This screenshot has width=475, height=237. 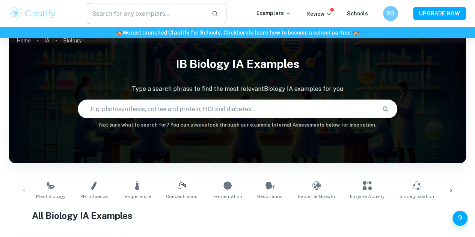 What do you see at coordinates (137, 196) in the screenshot?
I see `span: Temperature` at bounding box center [137, 196].